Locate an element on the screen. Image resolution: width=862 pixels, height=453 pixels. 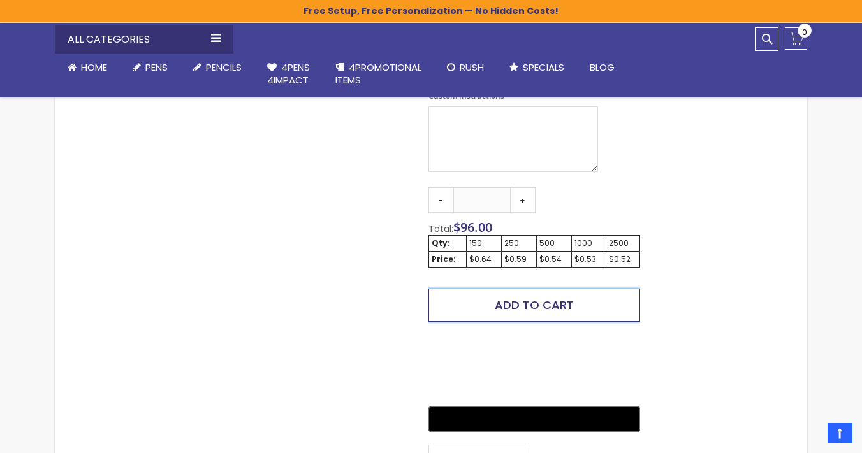
span: Custom Instructions is located at coordinates (466, 96).